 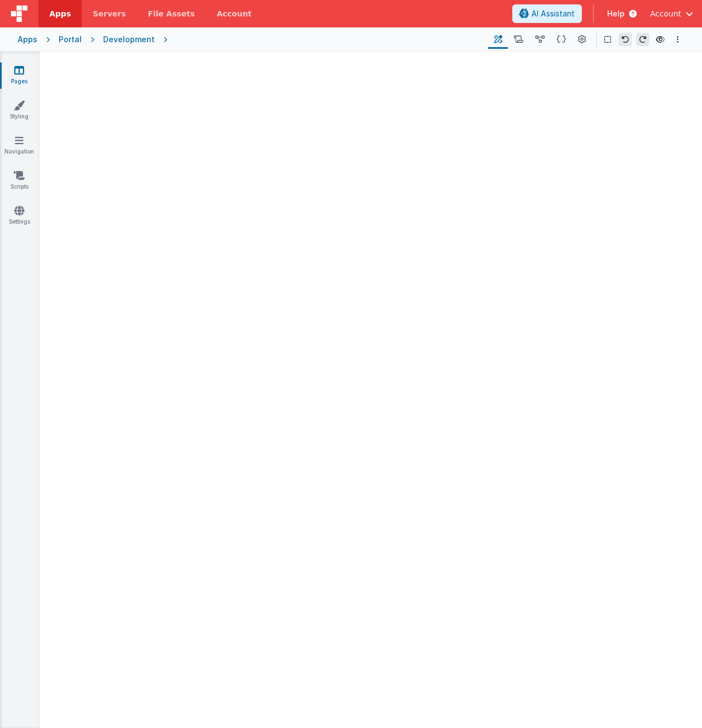 What do you see at coordinates (27, 40) in the screenshot?
I see `div: Apps` at bounding box center [27, 40].